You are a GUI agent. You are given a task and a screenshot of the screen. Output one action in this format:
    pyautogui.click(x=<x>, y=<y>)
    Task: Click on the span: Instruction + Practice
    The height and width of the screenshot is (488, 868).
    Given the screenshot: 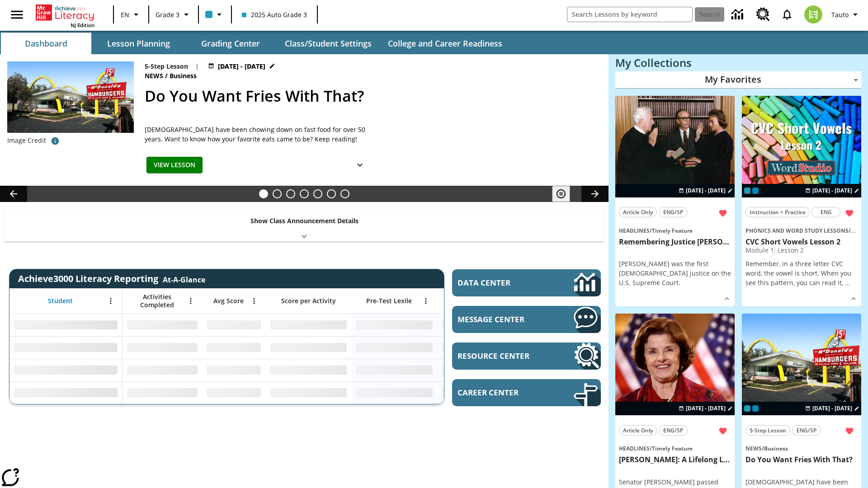 What is the action you would take?
    pyautogui.click(x=778, y=212)
    